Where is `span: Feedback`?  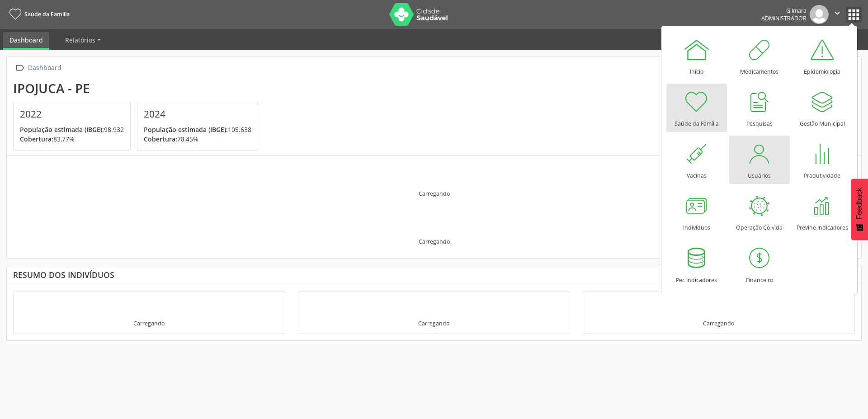 span: Feedback is located at coordinates (859, 204).